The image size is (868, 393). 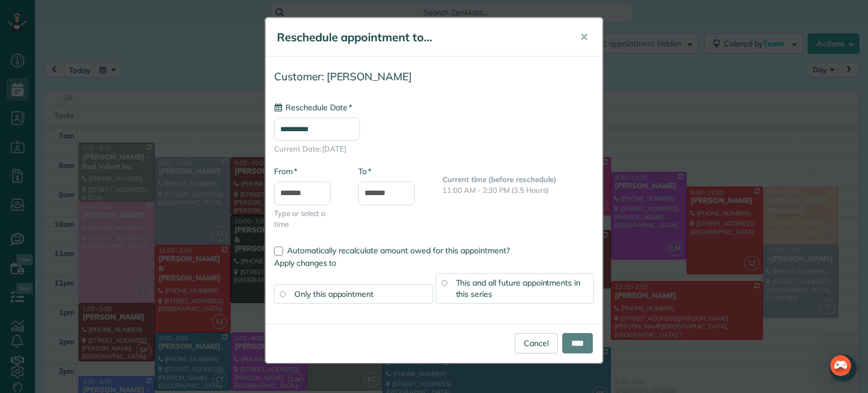 I want to click on h5: Reschedule appointment to..., so click(x=420, y=38).